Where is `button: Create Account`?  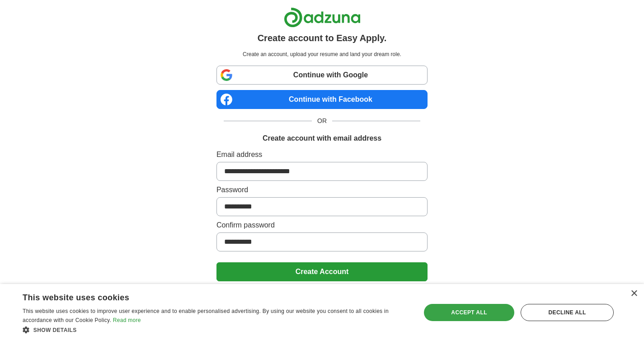 button: Create Account is located at coordinates (322, 272).